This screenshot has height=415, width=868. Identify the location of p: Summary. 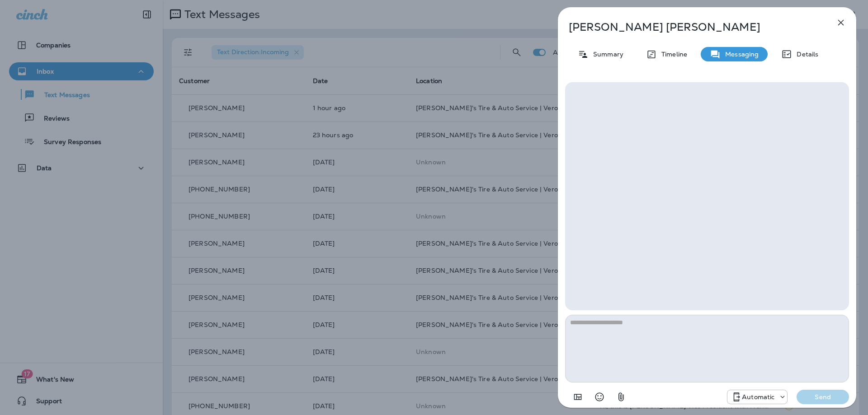
(606, 54).